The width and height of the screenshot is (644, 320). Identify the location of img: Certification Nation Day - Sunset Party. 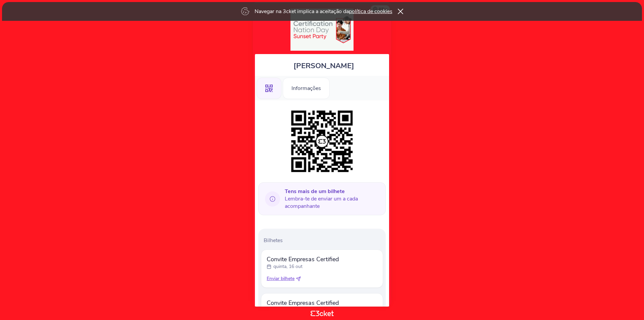
(322, 29).